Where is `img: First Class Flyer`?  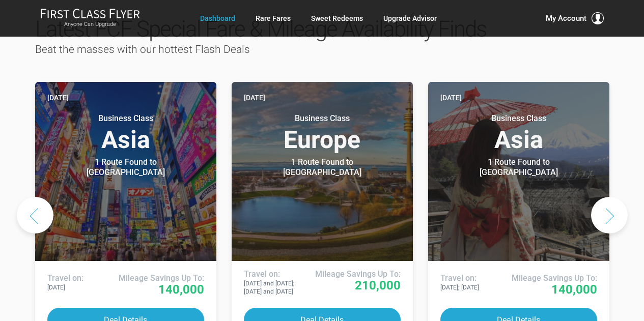
img: First Class Flyer is located at coordinates (90, 13).